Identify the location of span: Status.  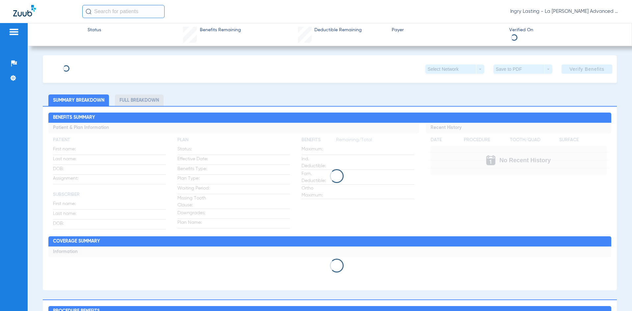
(94, 30).